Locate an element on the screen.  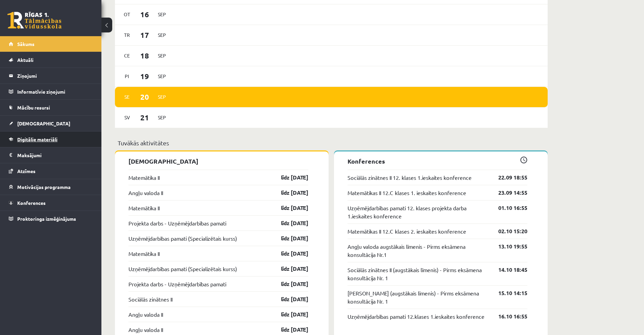
a: Angļu valoda augstākais līmenis - Pirms eksāmena konsultācija Nr.1 is located at coordinates (418, 251).